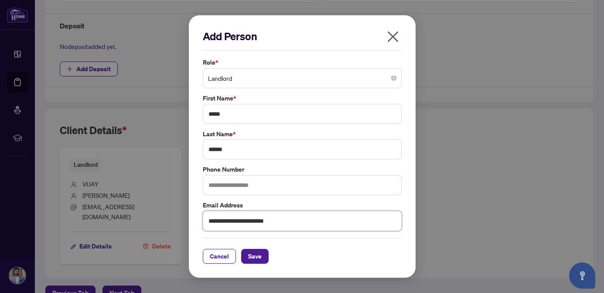 This screenshot has width=604, height=293. I want to click on button: Open asap, so click(582, 275).